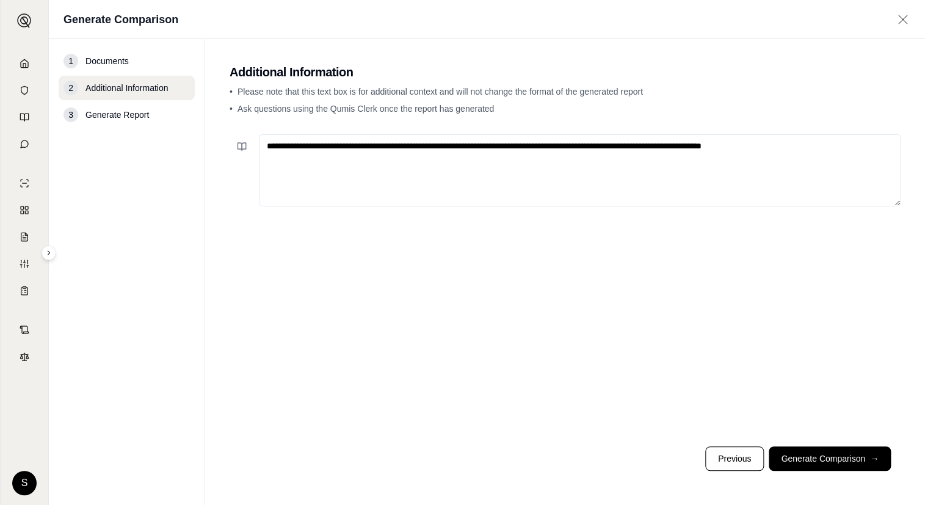 The width and height of the screenshot is (925, 505). I want to click on div: 2, so click(71, 88).